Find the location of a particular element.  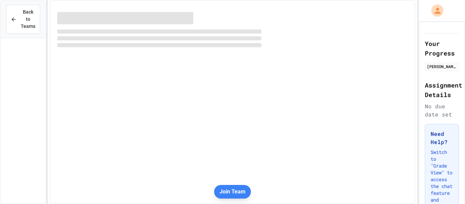

button: Join Team is located at coordinates (232, 191).